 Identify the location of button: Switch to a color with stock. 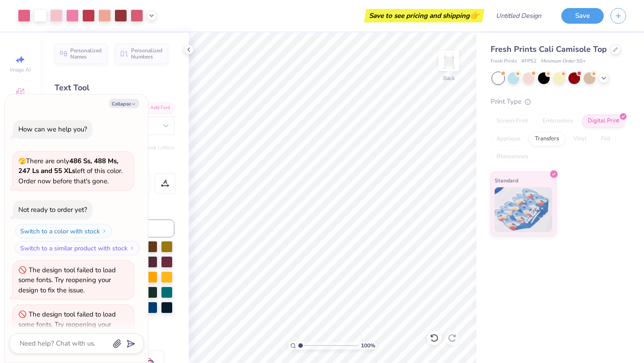
(64, 231).